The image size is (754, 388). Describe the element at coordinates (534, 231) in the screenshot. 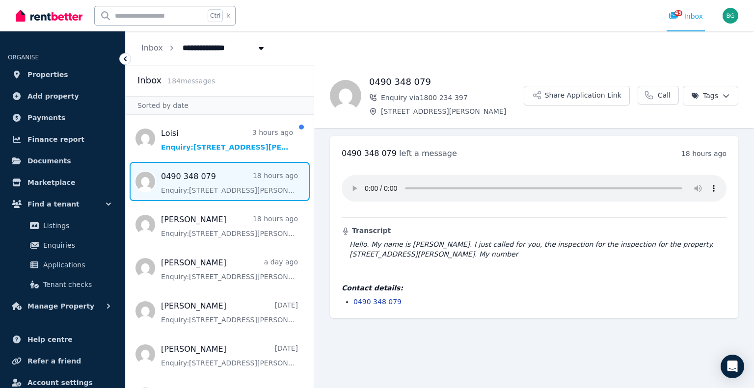

I see `h3: Transcript` at that location.